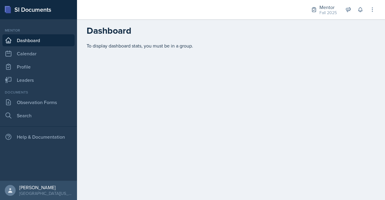 The width and height of the screenshot is (385, 200). I want to click on div: To display dashboard stats, you must be in a group., so click(231, 46).